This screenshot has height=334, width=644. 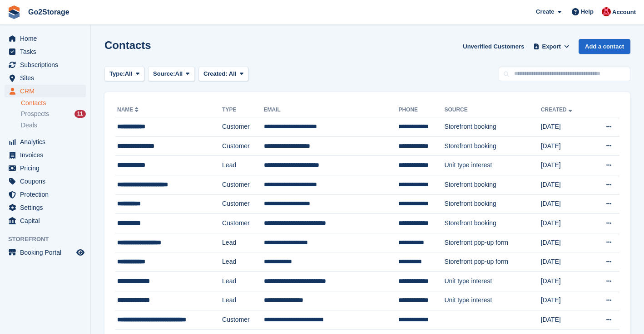 What do you see at coordinates (48, 12) in the screenshot?
I see `a: Go2Storage` at bounding box center [48, 12].